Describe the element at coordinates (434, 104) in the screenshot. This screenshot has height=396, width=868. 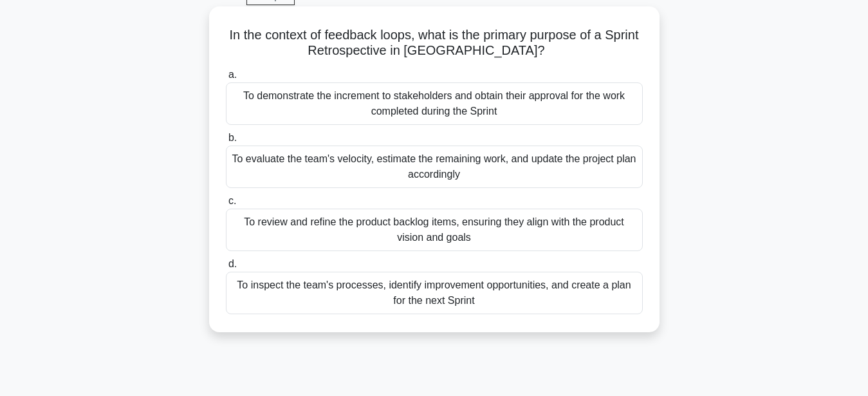
I see `div: To demonstrate the increment to stakeholders and obtain their approval for the work completed dur...` at that location.